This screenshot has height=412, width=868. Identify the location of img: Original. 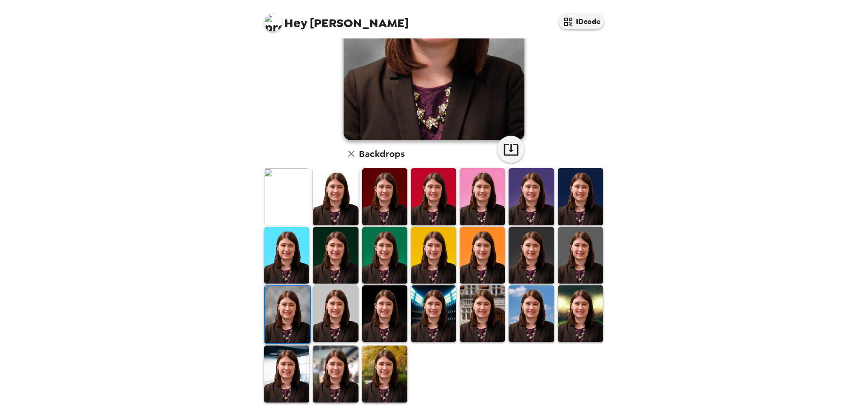
(287, 196).